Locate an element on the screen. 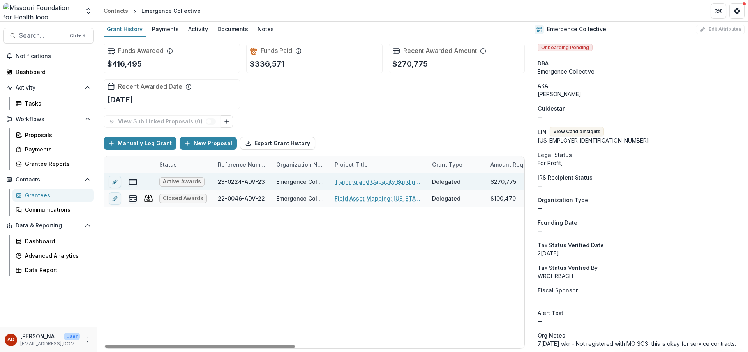 The height and width of the screenshot is (352, 748). a: Proposals is located at coordinates (53, 135).